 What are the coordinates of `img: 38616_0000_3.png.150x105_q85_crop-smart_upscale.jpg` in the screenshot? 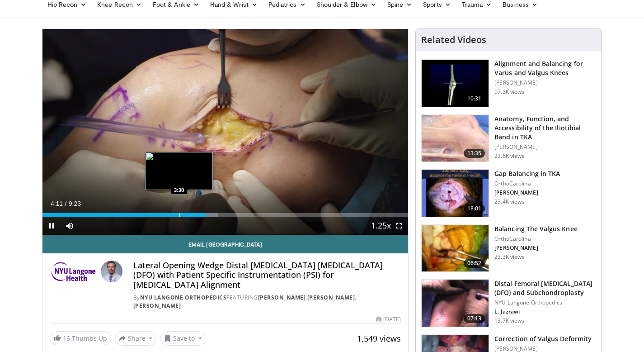 It's located at (455, 138).